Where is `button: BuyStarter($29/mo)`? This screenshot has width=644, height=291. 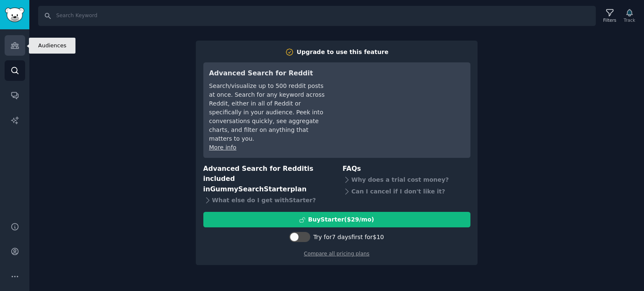
button: BuyStarter($29/mo) is located at coordinates (337, 220).